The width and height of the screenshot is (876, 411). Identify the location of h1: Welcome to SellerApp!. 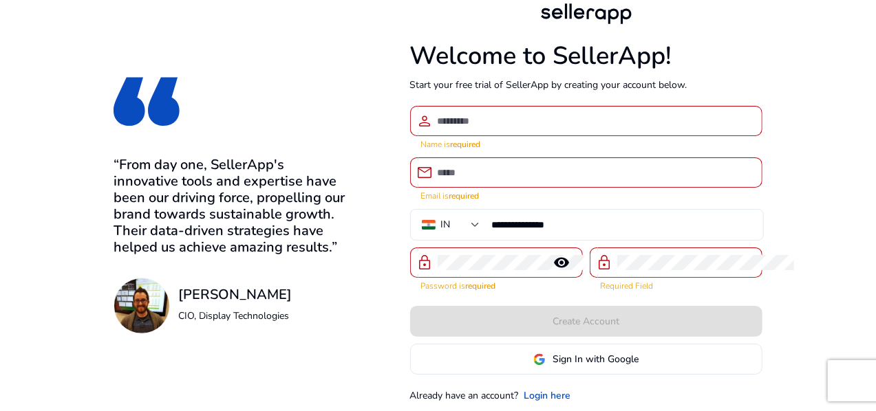
(586, 56).